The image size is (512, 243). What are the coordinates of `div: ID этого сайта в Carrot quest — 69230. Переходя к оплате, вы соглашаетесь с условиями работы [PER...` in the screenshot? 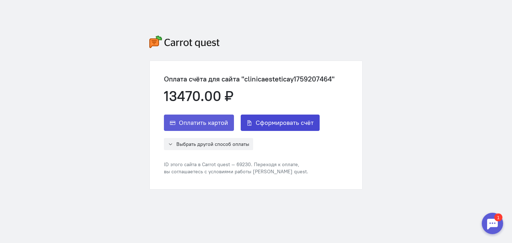 It's located at (249, 168).